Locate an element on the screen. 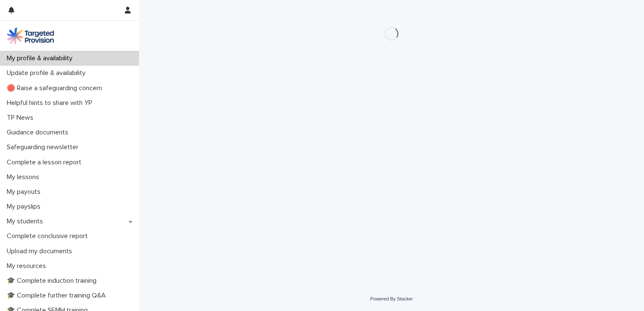 The width and height of the screenshot is (644, 311). p: TP News is located at coordinates (22, 118).